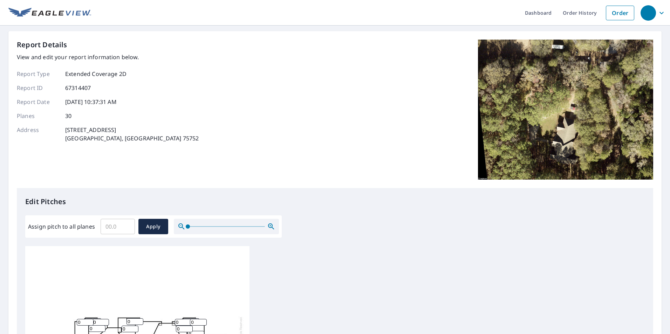  What do you see at coordinates (68, 116) in the screenshot?
I see `p: 30` at bounding box center [68, 116].